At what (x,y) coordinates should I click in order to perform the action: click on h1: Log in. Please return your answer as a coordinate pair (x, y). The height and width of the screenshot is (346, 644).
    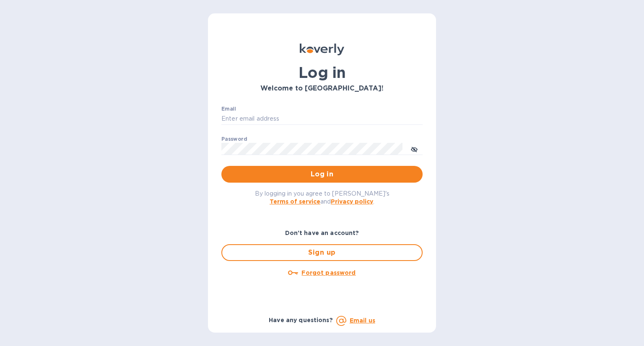
    Looking at the image, I should click on (322, 73).